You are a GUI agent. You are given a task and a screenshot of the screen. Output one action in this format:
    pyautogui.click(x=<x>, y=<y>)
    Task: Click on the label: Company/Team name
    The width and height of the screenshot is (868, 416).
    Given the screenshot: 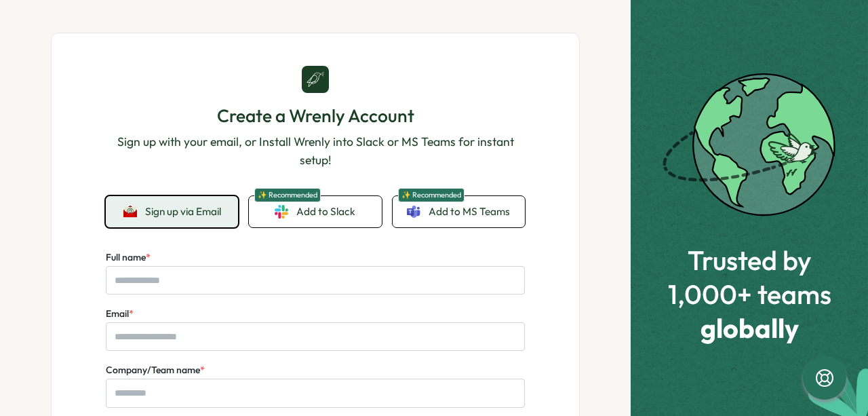 What is the action you would take?
    pyautogui.click(x=155, y=371)
    